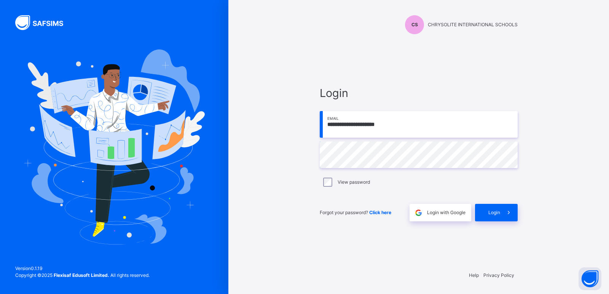 This screenshot has height=294, width=609. What do you see at coordinates (355, 212) in the screenshot?
I see `span: Forgot your password?` at bounding box center [355, 212].